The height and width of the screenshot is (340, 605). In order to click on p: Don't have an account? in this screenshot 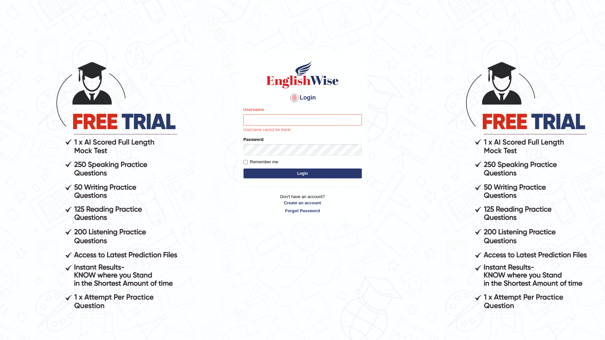, I will do `click(303, 204)`.